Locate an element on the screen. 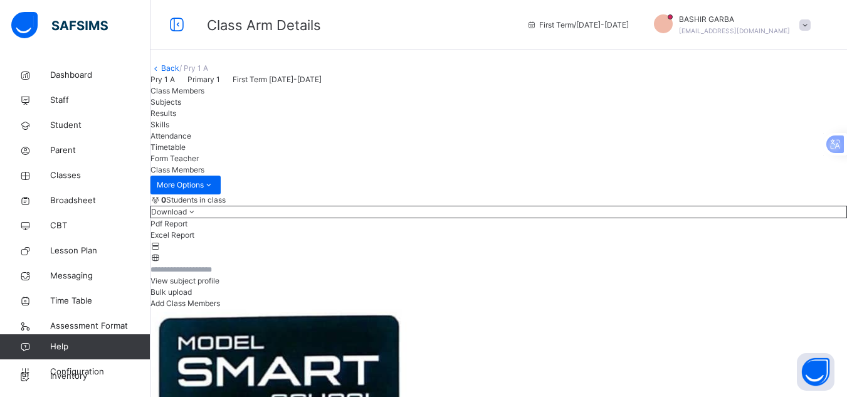 The image size is (847, 397). span: Messaging is located at coordinates (100, 276).